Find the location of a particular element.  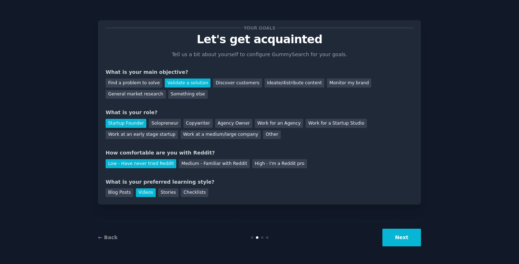

div: What is your main objective? is located at coordinates (259, 72).